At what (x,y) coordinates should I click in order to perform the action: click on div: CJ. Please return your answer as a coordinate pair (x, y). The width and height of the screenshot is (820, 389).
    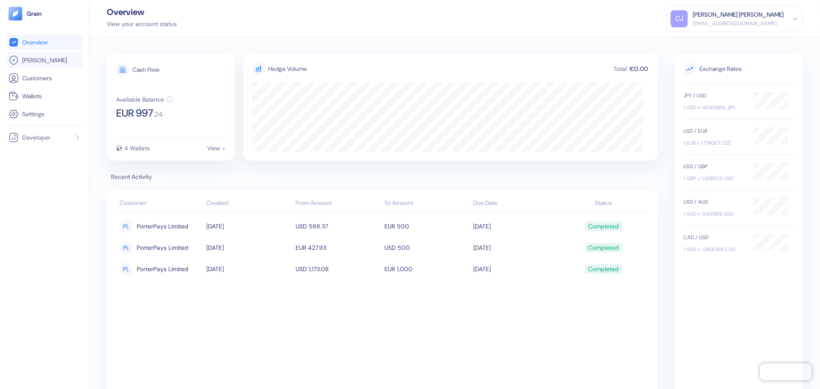
    Looking at the image, I should click on (679, 19).